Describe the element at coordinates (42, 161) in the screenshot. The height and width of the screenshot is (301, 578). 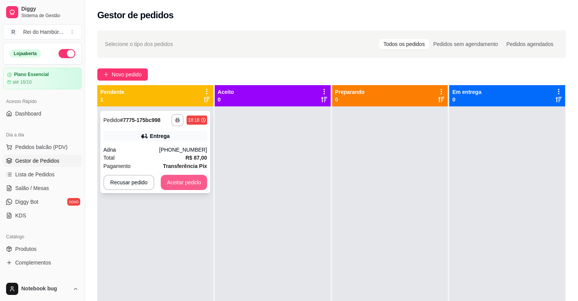
I see `a: Gestor de Pedidos` at that location.